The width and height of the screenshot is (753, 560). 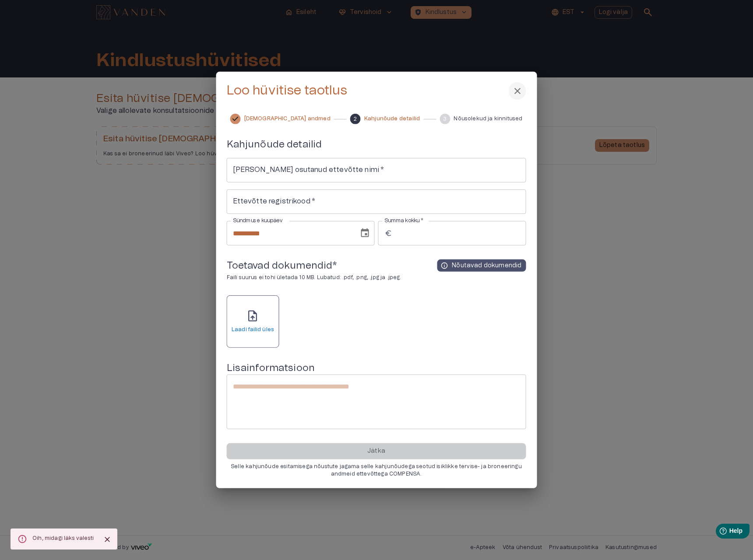 What do you see at coordinates (486, 266) in the screenshot?
I see `p: Nõutavad dokumendid` at bounding box center [486, 266].